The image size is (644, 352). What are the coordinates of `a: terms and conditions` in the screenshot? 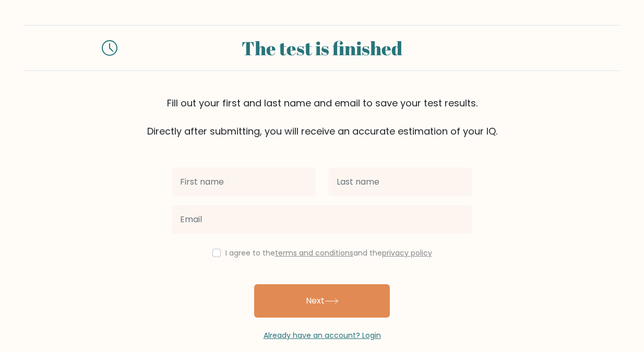 It's located at (314, 253).